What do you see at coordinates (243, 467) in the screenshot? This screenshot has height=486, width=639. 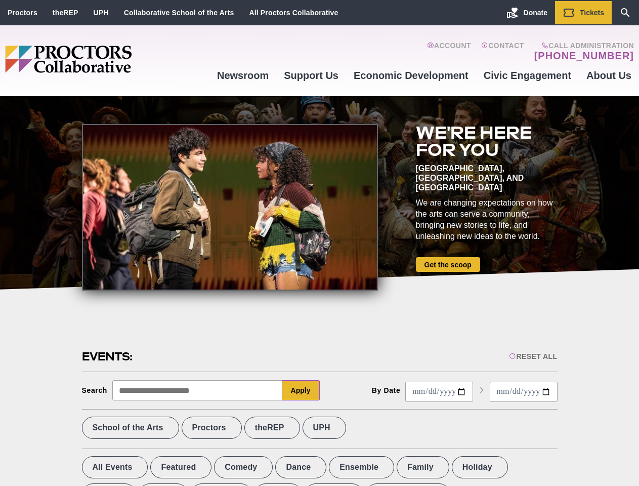 I see `label: Comedy` at bounding box center [243, 467].